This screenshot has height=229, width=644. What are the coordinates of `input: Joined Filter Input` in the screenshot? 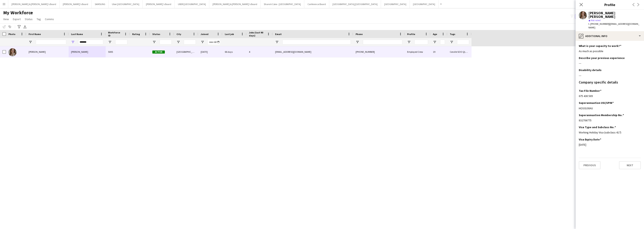 It's located at (214, 42).